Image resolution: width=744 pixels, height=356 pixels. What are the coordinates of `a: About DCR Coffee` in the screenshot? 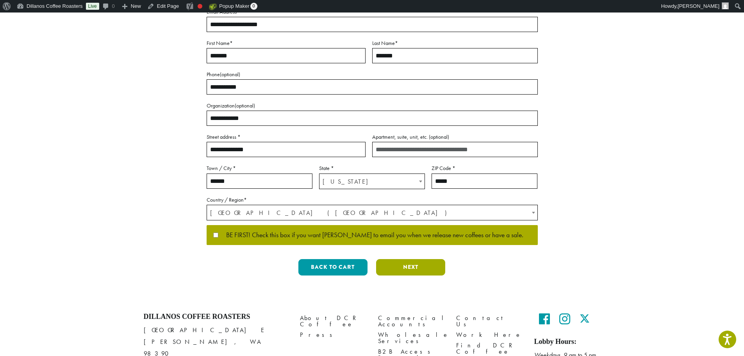 It's located at (333, 321).